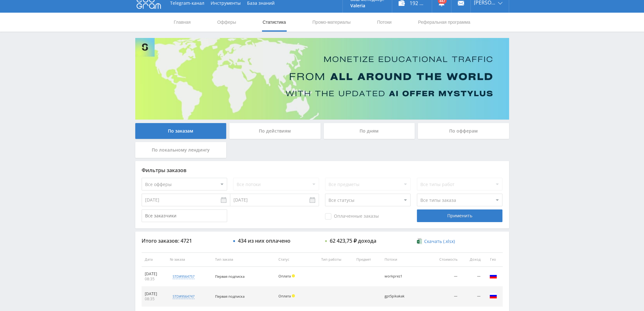 The height and width of the screenshot is (311, 644). Describe the element at coordinates (336, 259) in the screenshot. I see `th: Тип работы` at that location.